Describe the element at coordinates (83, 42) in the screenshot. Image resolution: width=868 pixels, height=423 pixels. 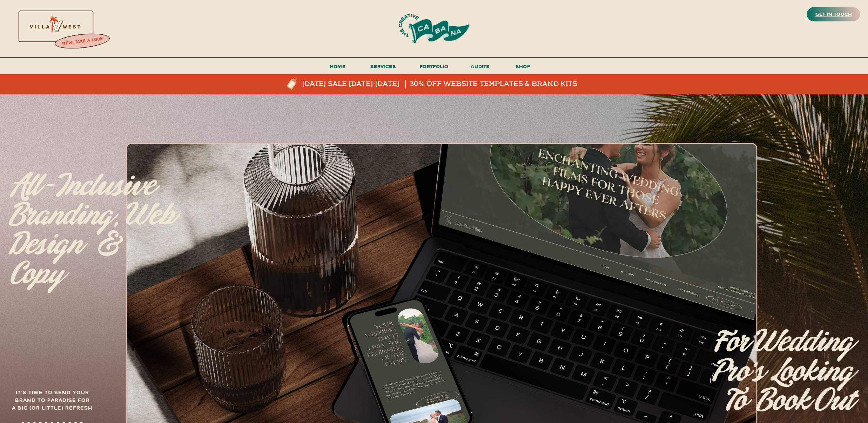
I see `h3: new! take a look` at that location.